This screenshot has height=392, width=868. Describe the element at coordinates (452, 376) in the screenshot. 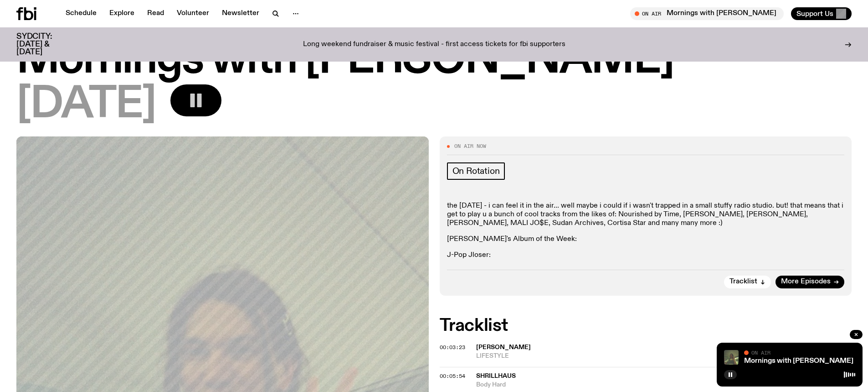

I see `span: 00:05:54` at that location.